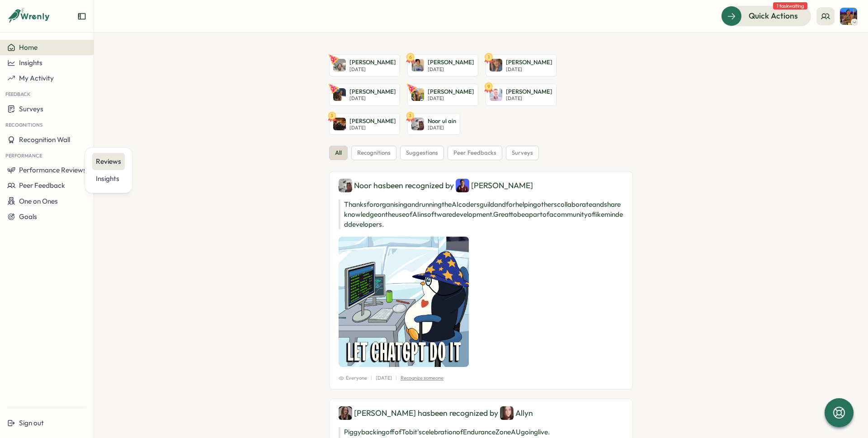 This screenshot has width=868, height=438. I want to click on span: Peer Feedback, so click(42, 185).